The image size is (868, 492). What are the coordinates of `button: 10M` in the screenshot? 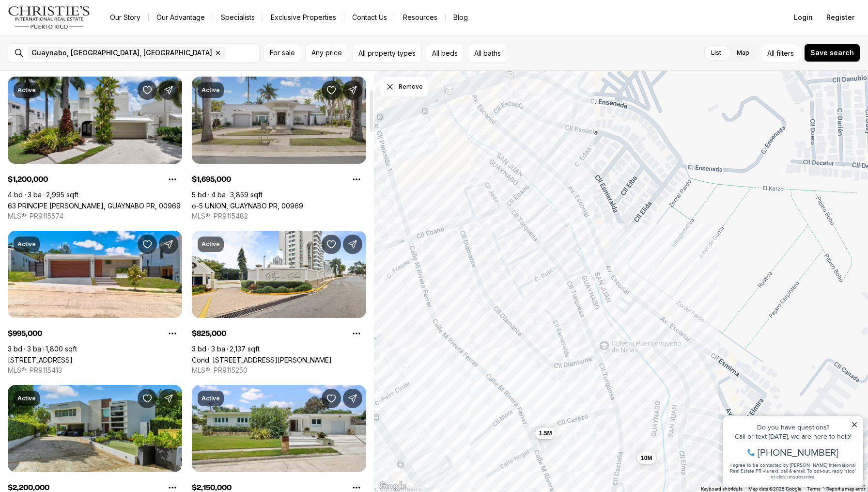 It's located at (646, 458).